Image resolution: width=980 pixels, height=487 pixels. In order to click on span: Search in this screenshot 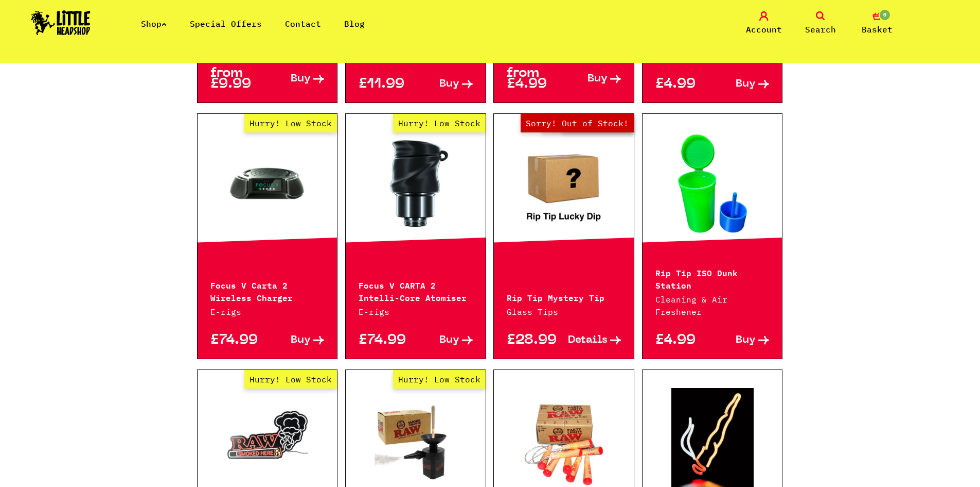, I will do `click(820, 29)`.